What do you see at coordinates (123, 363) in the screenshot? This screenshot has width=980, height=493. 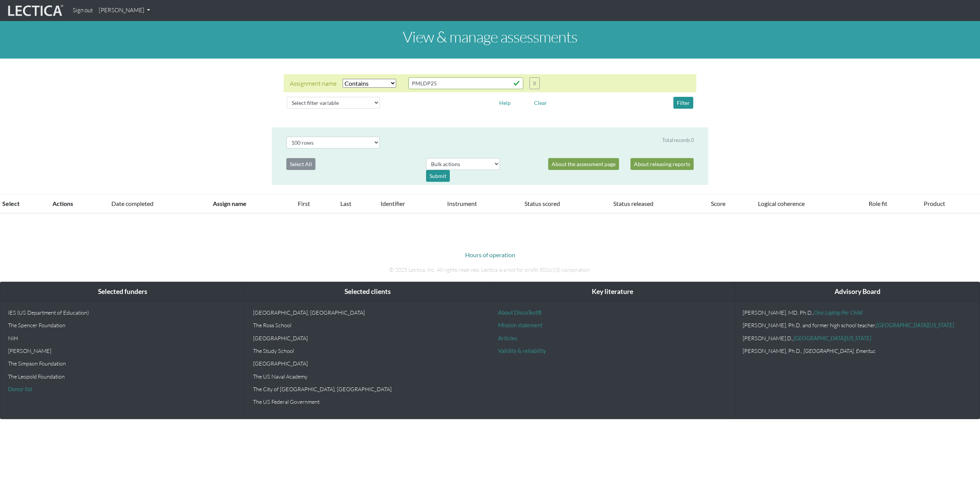 I see `p: The Simpson Foundation` at bounding box center [123, 363].